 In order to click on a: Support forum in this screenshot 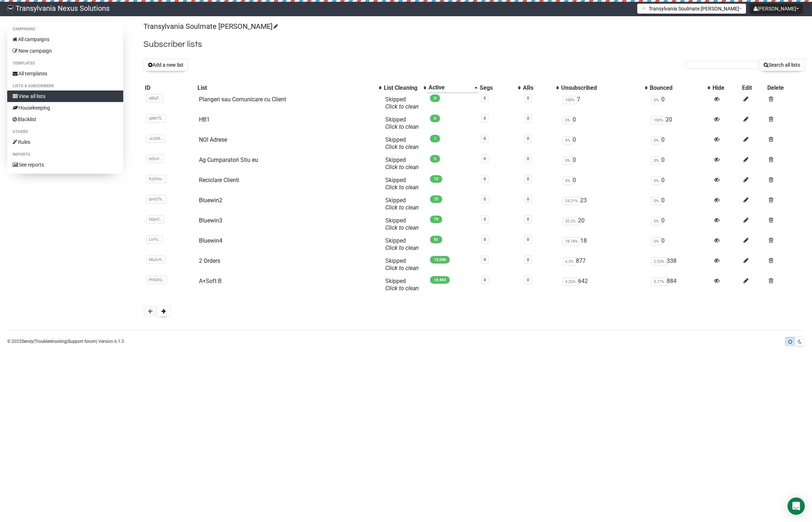, I will do `click(82, 341)`.